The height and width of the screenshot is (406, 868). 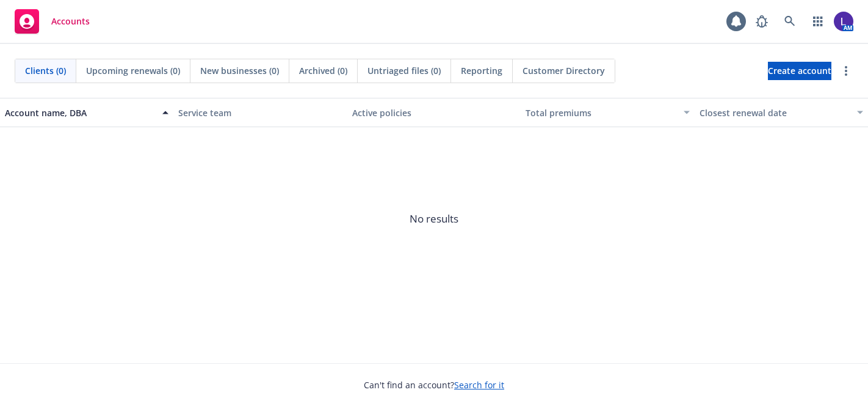 What do you see at coordinates (434, 112) in the screenshot?
I see `button: Active policies` at bounding box center [434, 112].